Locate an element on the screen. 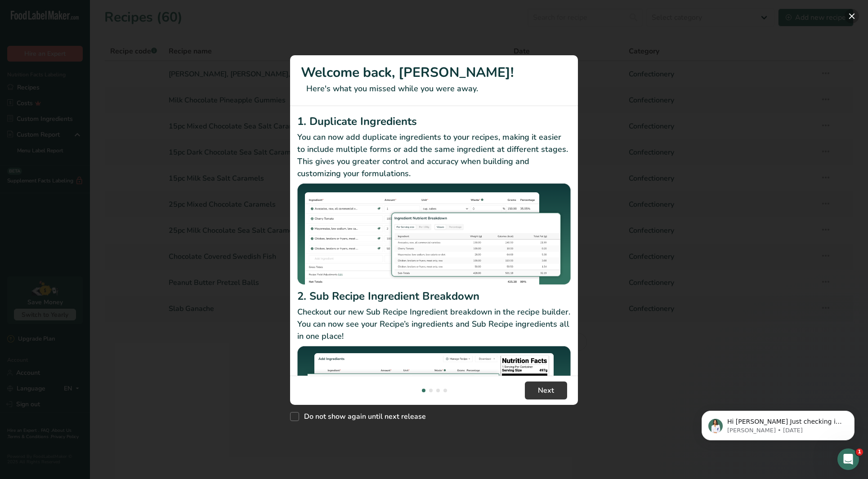 Image resolution: width=868 pixels, height=479 pixels. img: Profile image for Rana is located at coordinates (27, 35).